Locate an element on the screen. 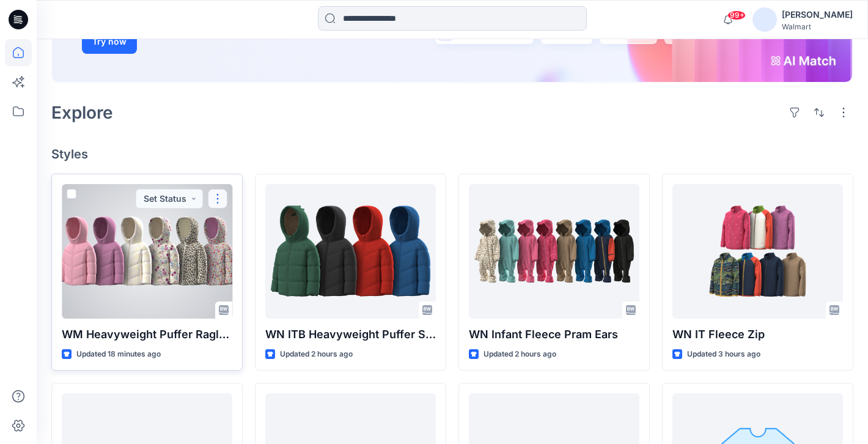 The image size is (868, 444). a: WN IT Fleece Zip is located at coordinates (758, 251).